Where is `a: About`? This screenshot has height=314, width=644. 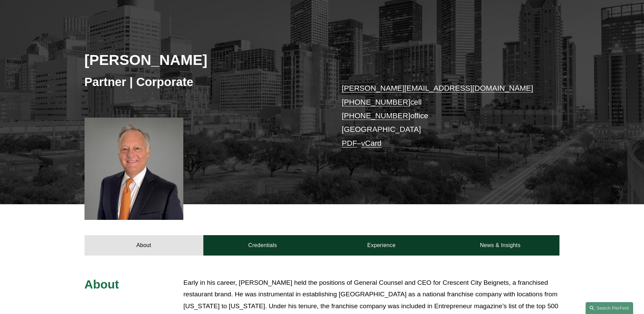 a: About is located at coordinates (144, 245).